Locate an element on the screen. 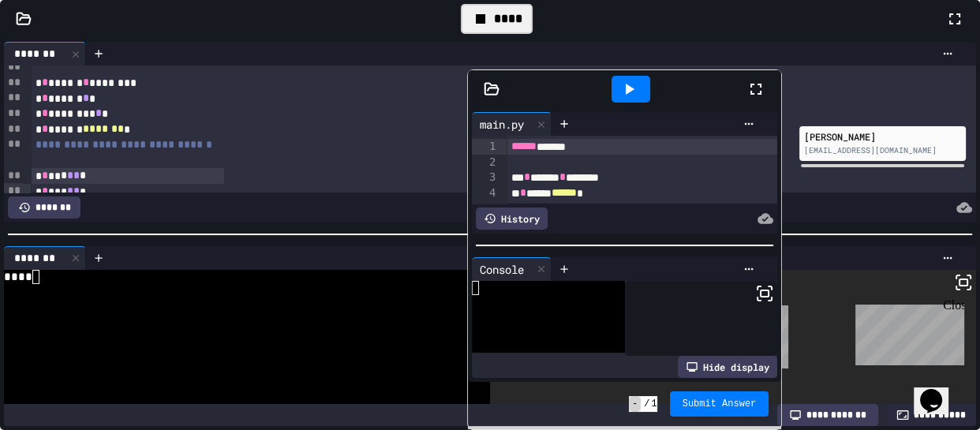 This screenshot has height=430, width=980. div: 5 is located at coordinates (485, 209).